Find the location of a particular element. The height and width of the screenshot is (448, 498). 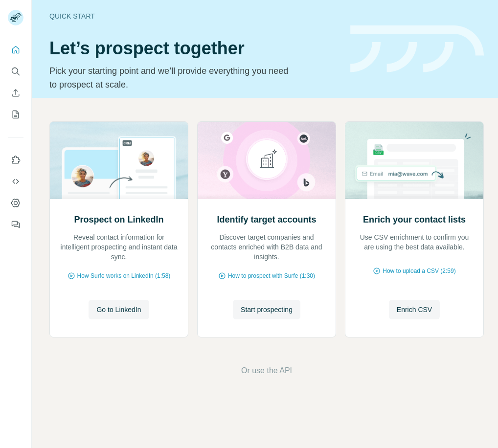

span: How to upload a CSV (2:59) is located at coordinates (419, 271).